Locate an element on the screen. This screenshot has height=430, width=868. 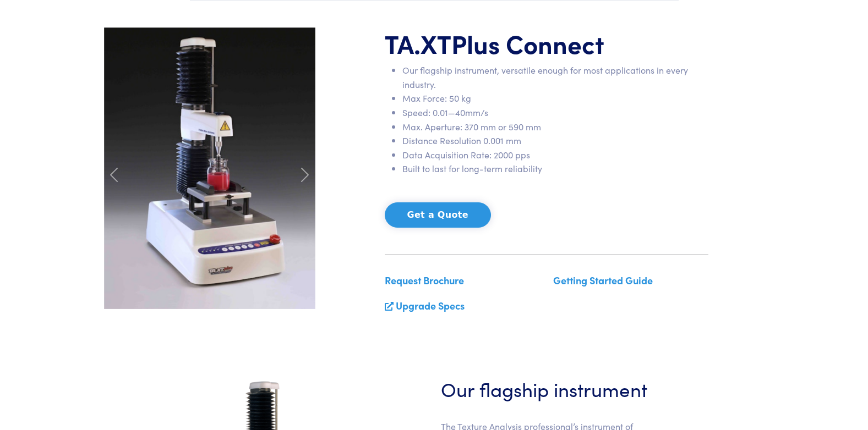
li: Max. Aperture: 370 mm or 590 mm is located at coordinates (555, 127).